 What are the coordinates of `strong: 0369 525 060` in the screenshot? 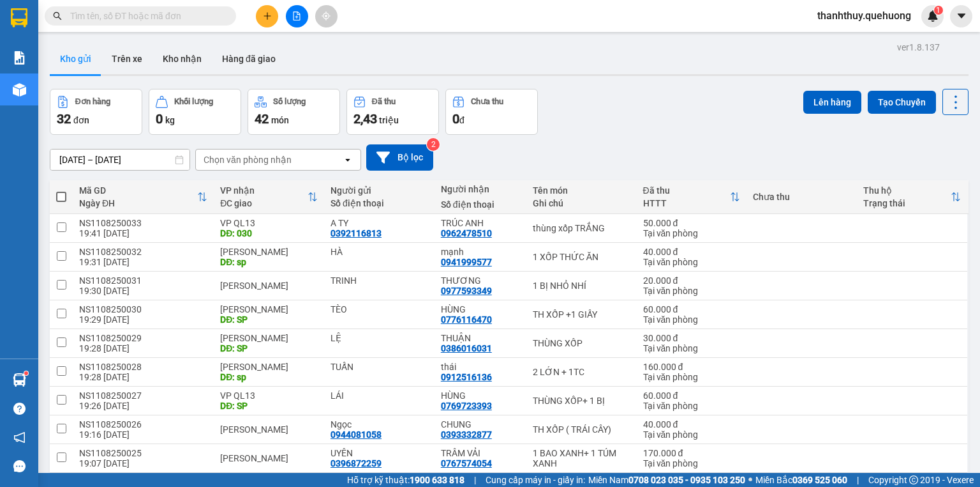 It's located at (820, 479).